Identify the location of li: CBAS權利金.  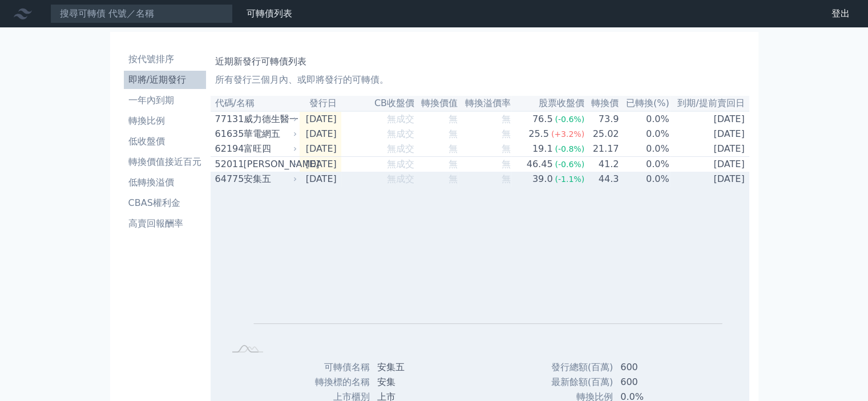
(165, 203).